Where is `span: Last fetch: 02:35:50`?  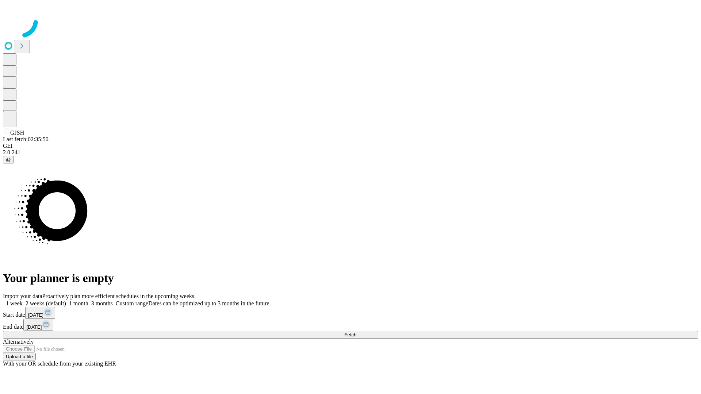
span: Last fetch: 02:35:50 is located at coordinates (26, 139).